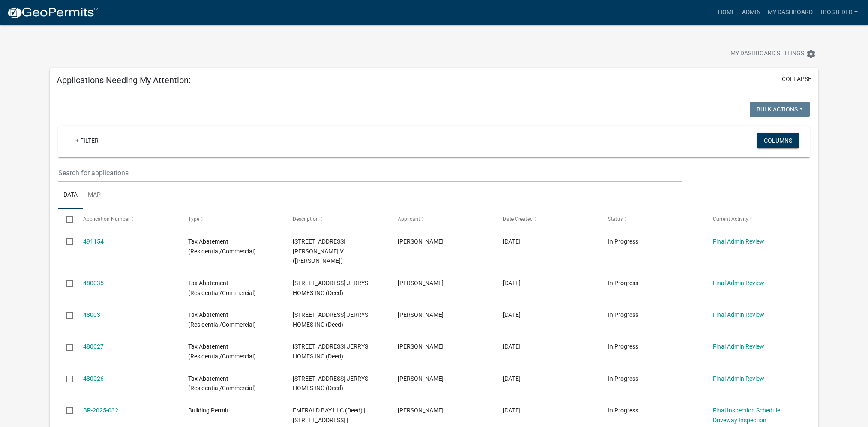  What do you see at coordinates (511, 241) in the screenshot?
I see `span: 10/10/2025` at bounding box center [511, 241].